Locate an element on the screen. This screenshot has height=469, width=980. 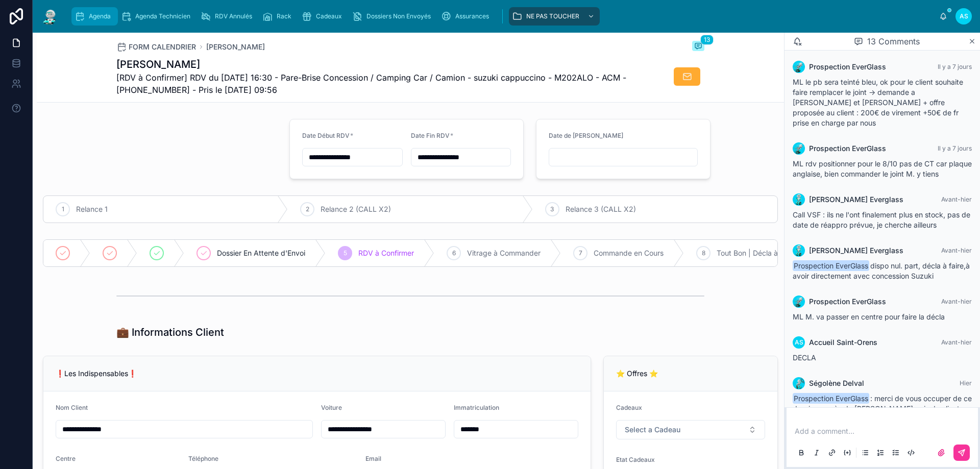
span: RDV à Confirmer is located at coordinates (386, 253).